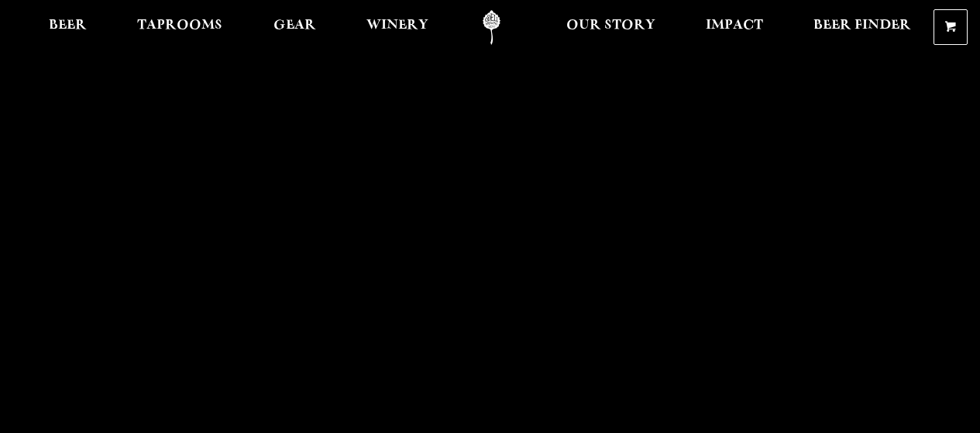  Describe the element at coordinates (862, 27) in the screenshot. I see `a: Beer Finder` at that location.